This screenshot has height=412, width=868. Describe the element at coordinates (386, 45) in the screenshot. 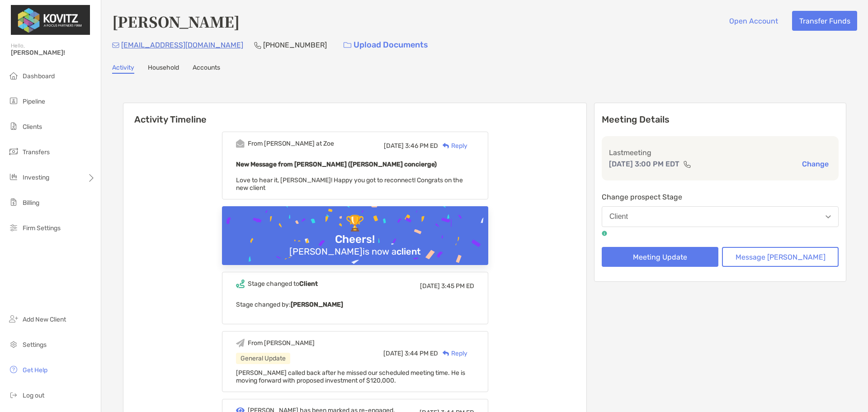

I see `a: Upload Documents` at that location.